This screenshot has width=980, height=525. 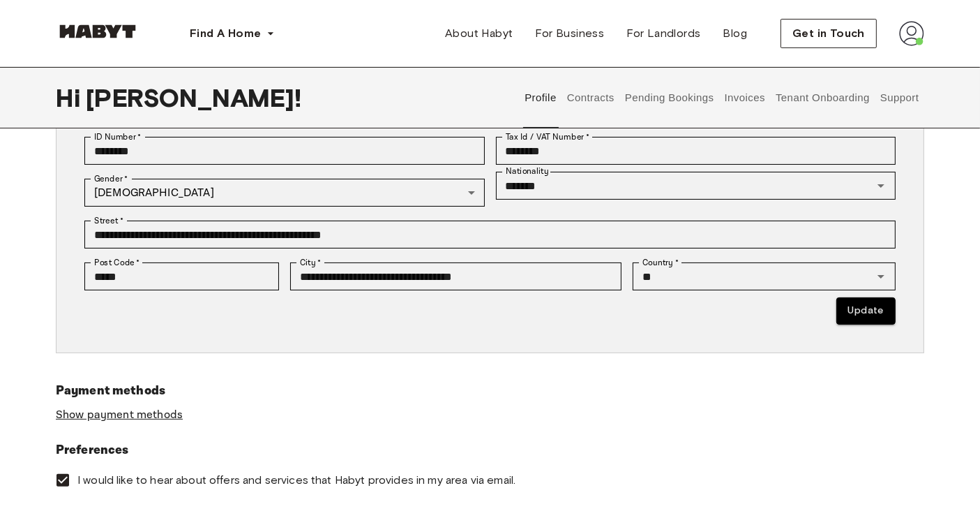 What do you see at coordinates (111, 178) in the screenshot?
I see `label: Gender` at bounding box center [111, 178].